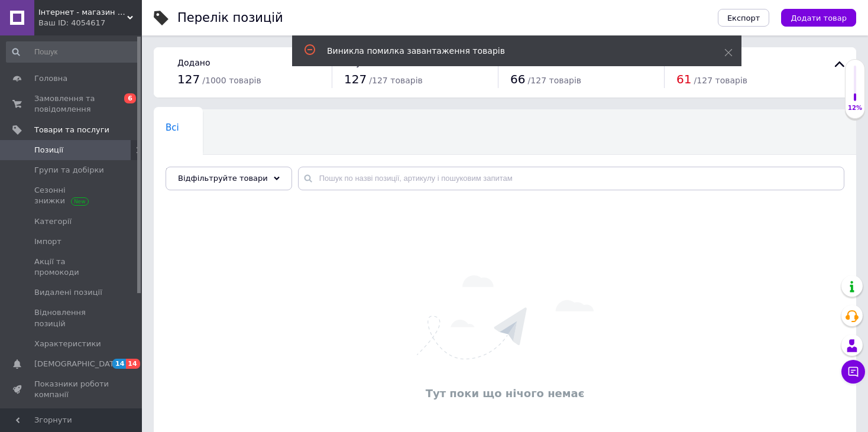 The image size is (868, 432). Describe the element at coordinates (72, 52) in the screenshot. I see `input: Пошук` at that location.